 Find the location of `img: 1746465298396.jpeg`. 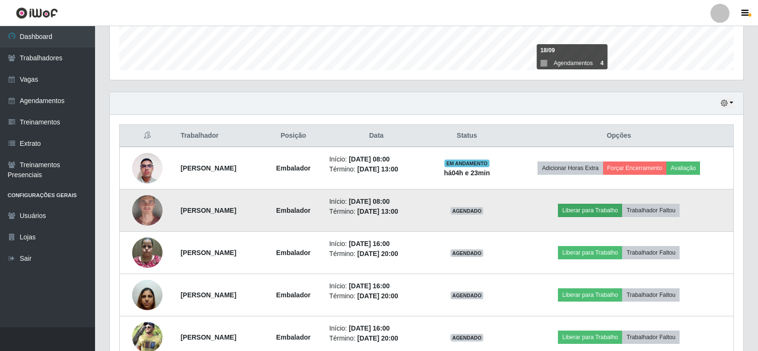

img: 1746465298396.jpeg is located at coordinates (147, 168).